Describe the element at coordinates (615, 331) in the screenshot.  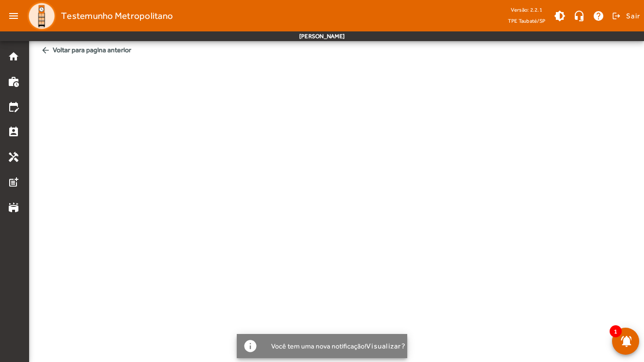
I see `span: 1` at that location.